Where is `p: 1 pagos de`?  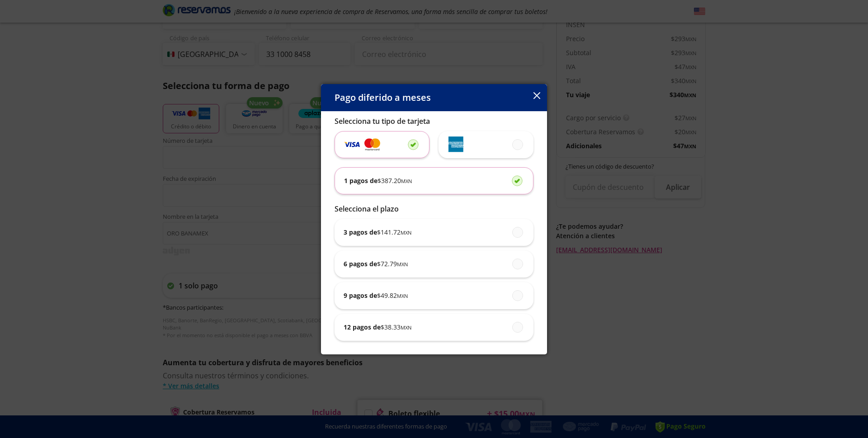 p: 1 pagos de is located at coordinates (378, 180).